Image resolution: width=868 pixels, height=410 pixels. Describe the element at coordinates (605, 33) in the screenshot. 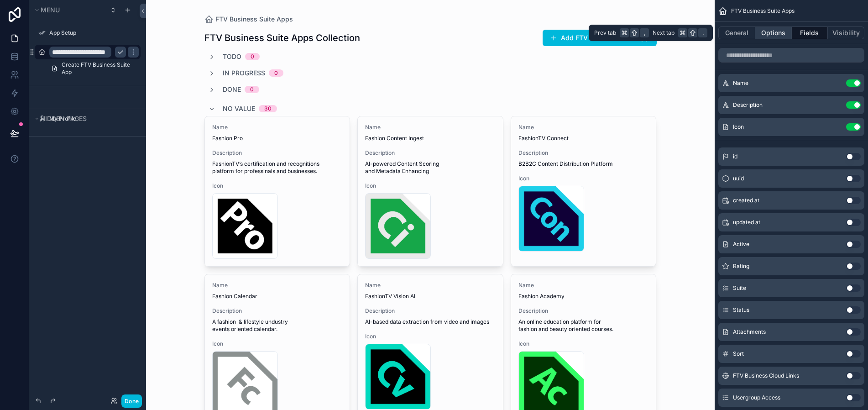

I see `span: Prev tab` at that location.